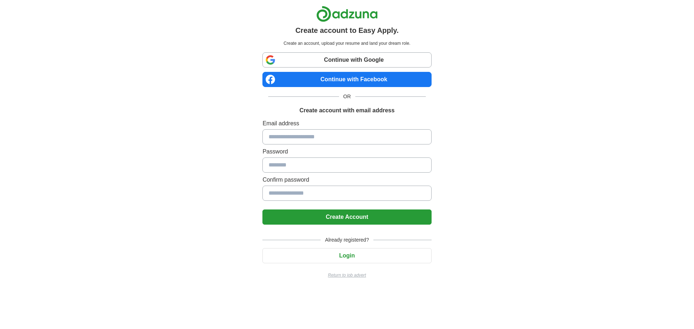 This screenshot has height=329, width=694. I want to click on button: Create Account, so click(347, 217).